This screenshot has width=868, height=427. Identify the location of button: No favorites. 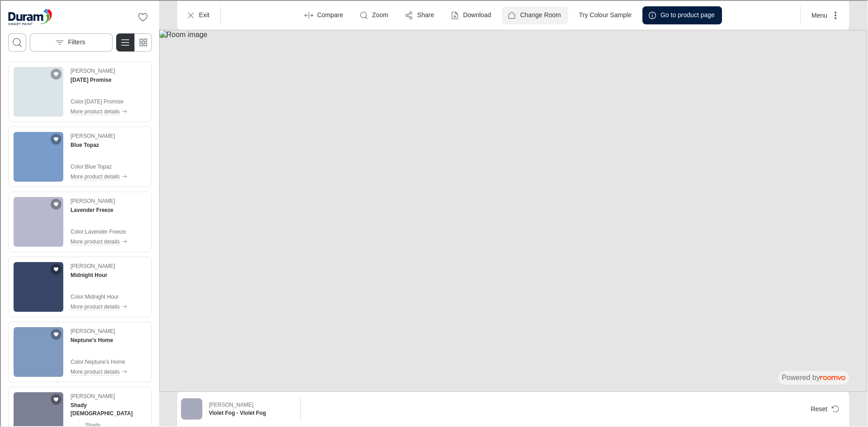
(142, 16).